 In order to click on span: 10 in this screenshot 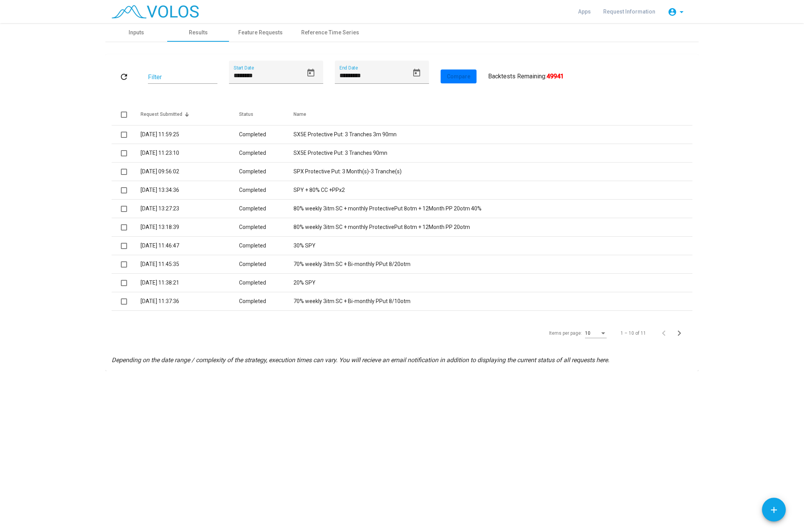, I will do `click(588, 333)`.